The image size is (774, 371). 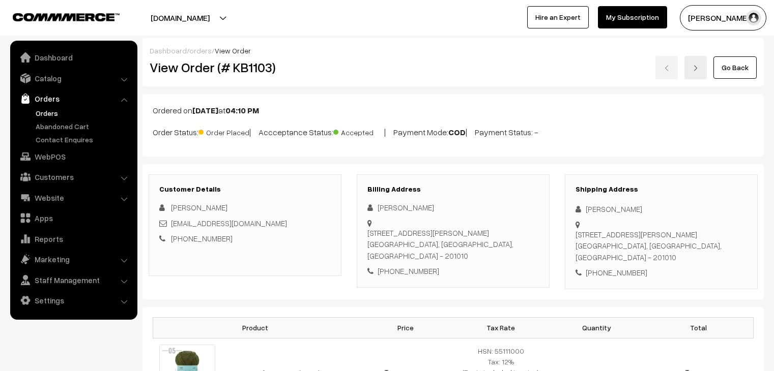 What do you see at coordinates (73, 259) in the screenshot?
I see `a: Marketing` at bounding box center [73, 259].